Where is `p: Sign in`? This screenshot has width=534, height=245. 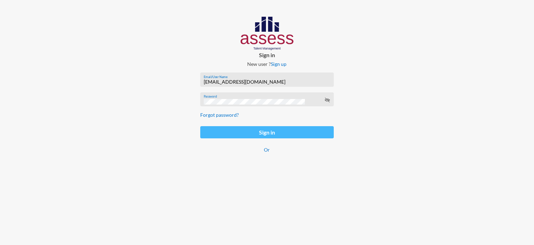 p: Sign in is located at coordinates (267, 55).